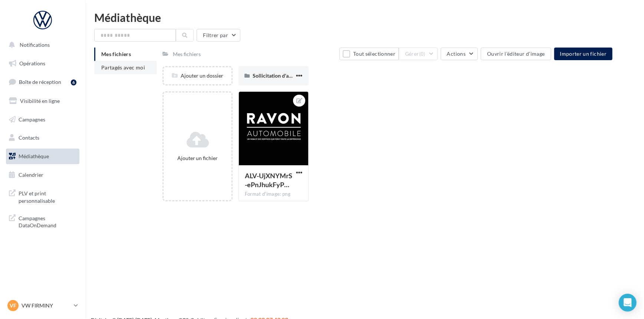  Describe the element at coordinates (418, 54) in the screenshot. I see `button: Gérer(0)` at that location.